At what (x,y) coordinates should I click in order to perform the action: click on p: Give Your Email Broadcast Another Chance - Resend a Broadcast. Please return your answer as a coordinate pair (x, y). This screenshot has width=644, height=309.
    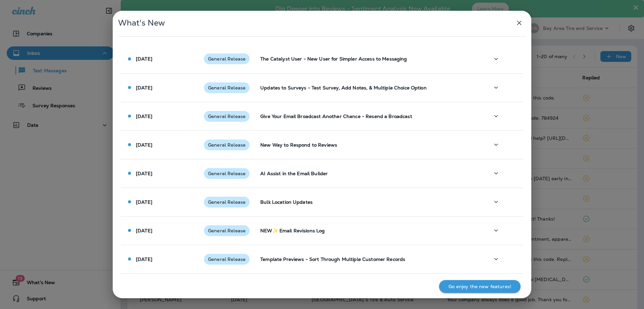
    Looking at the image, I should click on (369, 116).